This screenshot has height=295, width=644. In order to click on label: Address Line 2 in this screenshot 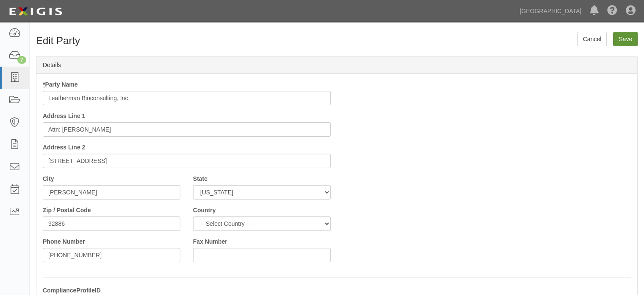, I will do `click(64, 147)`.